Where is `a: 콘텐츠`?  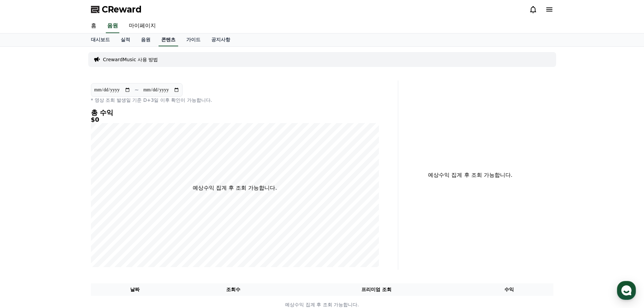 a: 콘텐츠 is located at coordinates (168, 40).